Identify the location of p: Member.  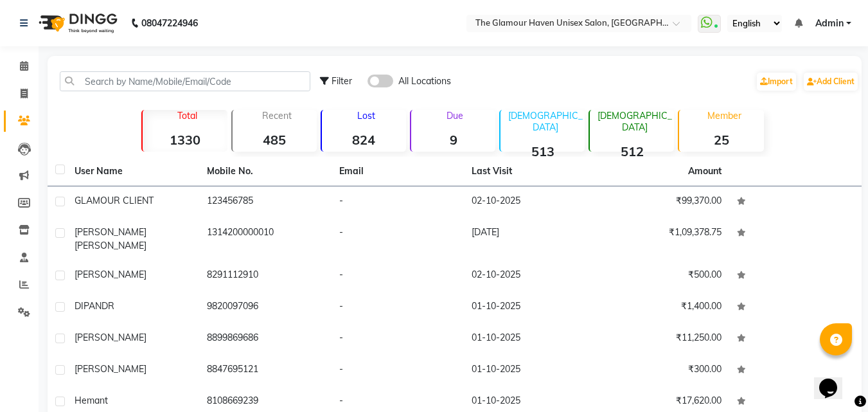
(723, 116).